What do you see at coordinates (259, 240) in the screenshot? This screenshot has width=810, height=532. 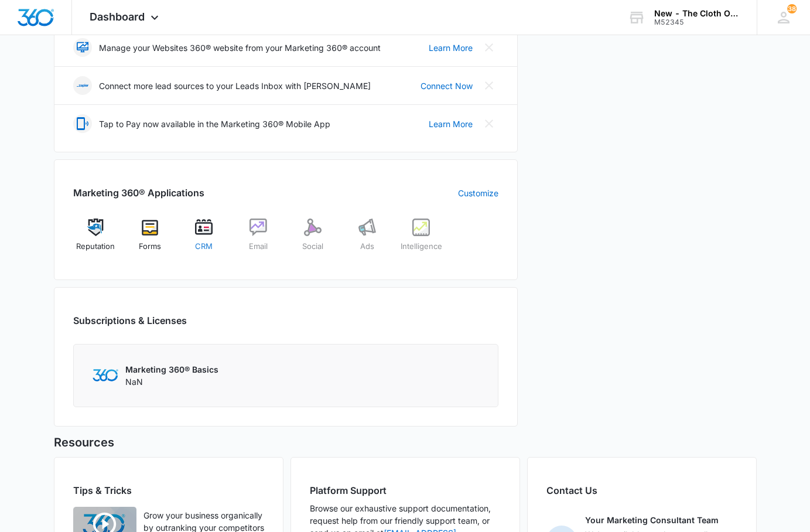 I see `a: Email` at bounding box center [259, 240].